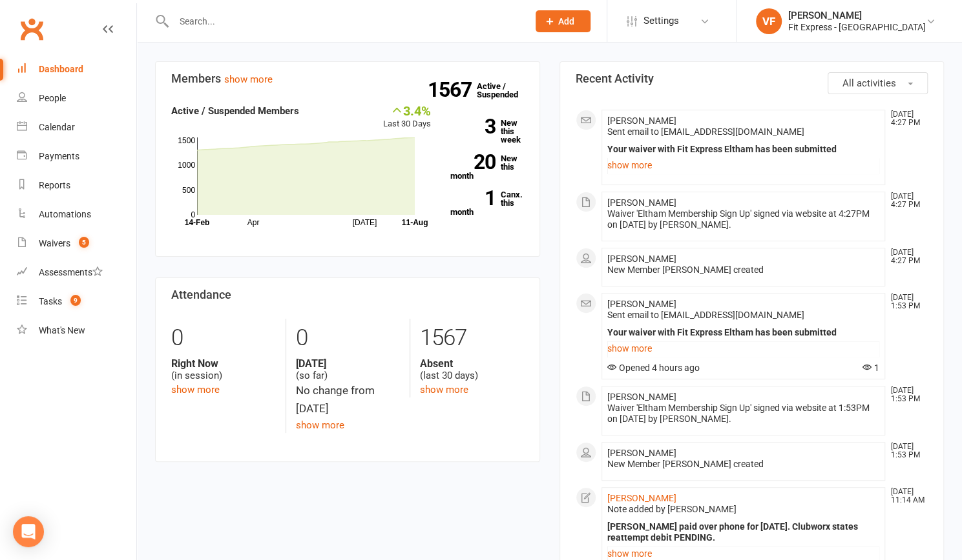 The image size is (962, 560). What do you see at coordinates (76, 330) in the screenshot?
I see `a: What's New` at bounding box center [76, 330].